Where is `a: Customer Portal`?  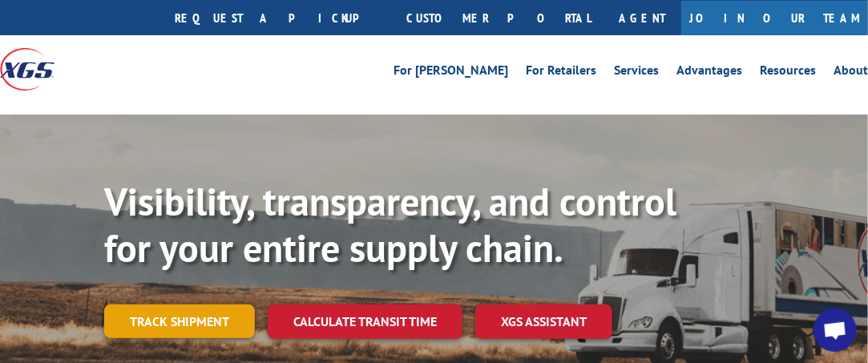 a: Customer Portal is located at coordinates (498, 18).